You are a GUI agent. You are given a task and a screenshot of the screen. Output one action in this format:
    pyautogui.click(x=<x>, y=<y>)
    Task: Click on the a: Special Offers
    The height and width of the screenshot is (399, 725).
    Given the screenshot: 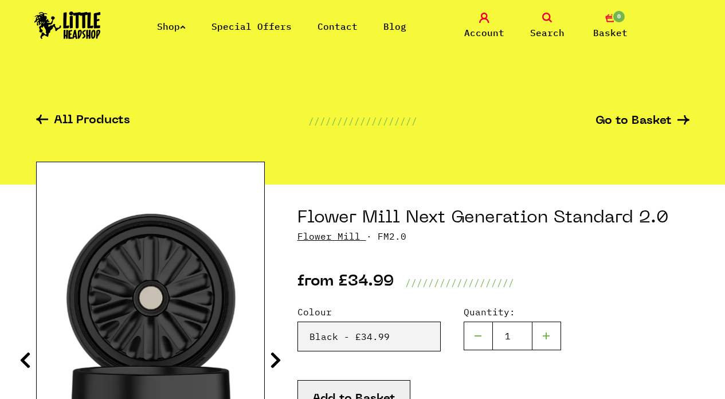 What is the action you would take?
    pyautogui.click(x=252, y=26)
    